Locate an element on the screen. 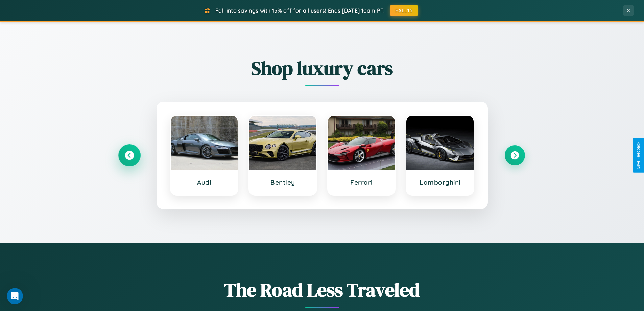 The width and height of the screenshot is (644, 311). h1: The Road Less Traveled is located at coordinates (322, 289).